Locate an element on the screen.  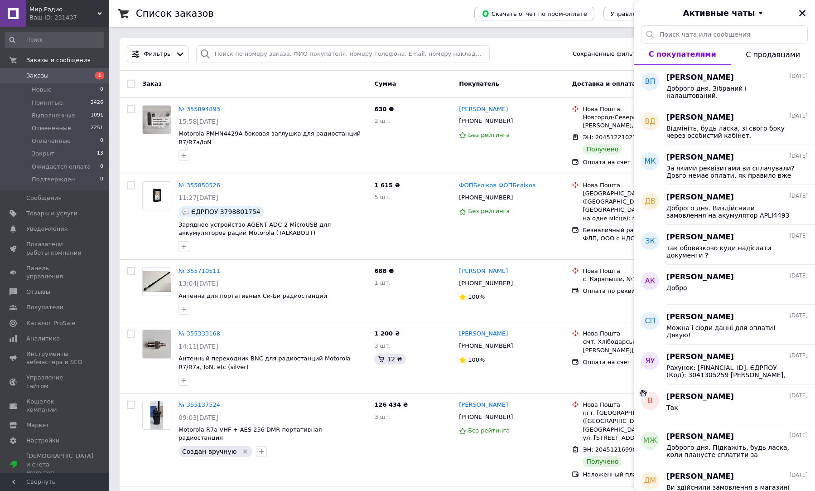
span: Так is located at coordinates (673, 407).